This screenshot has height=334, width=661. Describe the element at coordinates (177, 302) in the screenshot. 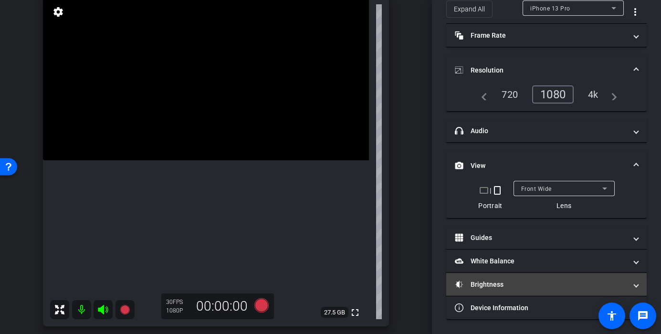

I see `span: FPS` at that location.